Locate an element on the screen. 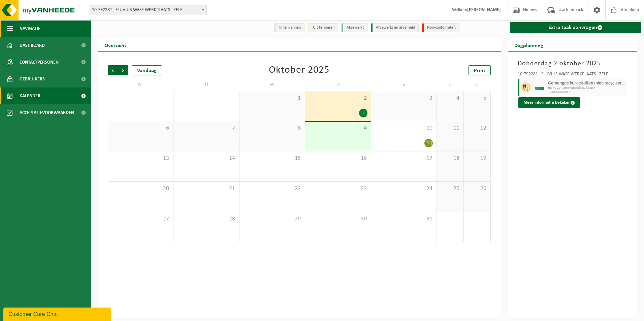  span: Kalender is located at coordinates (30, 96).